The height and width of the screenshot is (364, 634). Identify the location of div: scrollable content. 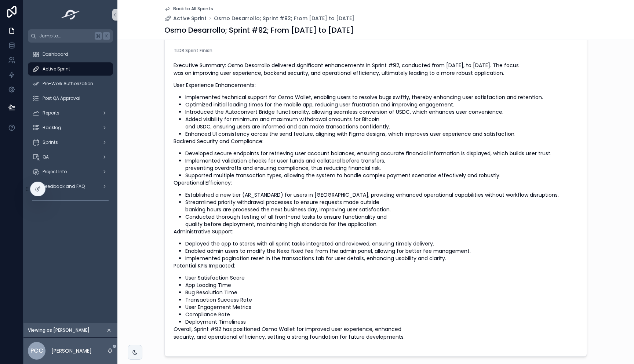
(70, 129).